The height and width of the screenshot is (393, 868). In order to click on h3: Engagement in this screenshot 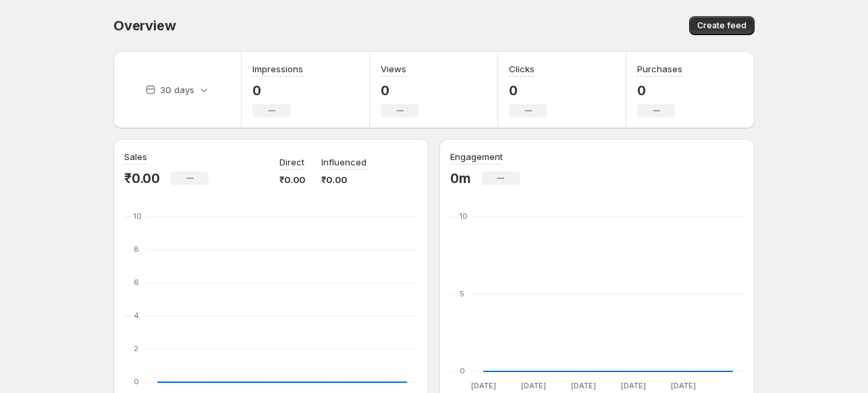, I will do `click(476, 156)`.